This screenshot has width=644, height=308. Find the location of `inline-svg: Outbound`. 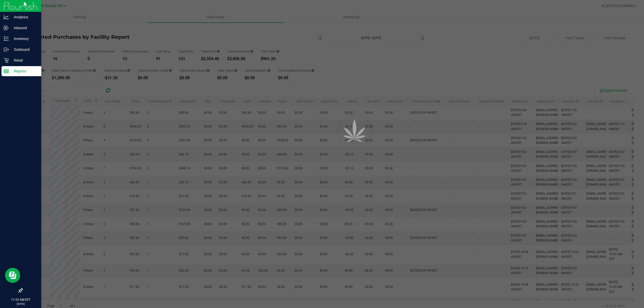

inline-svg: Outbound is located at coordinates (6, 50).